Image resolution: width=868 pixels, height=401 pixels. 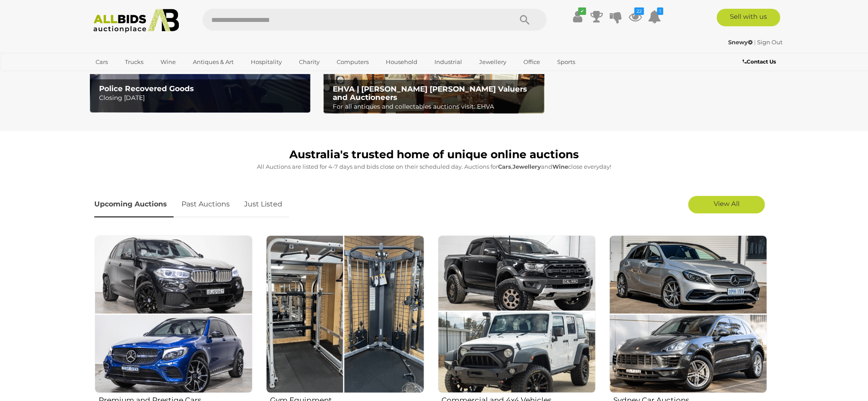 What do you see at coordinates (760, 61) in the screenshot?
I see `b: Contact Us` at bounding box center [760, 61].